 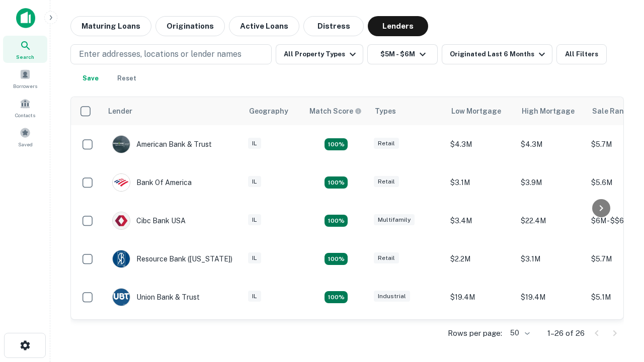 I want to click on a: Contacts, so click(x=25, y=107).